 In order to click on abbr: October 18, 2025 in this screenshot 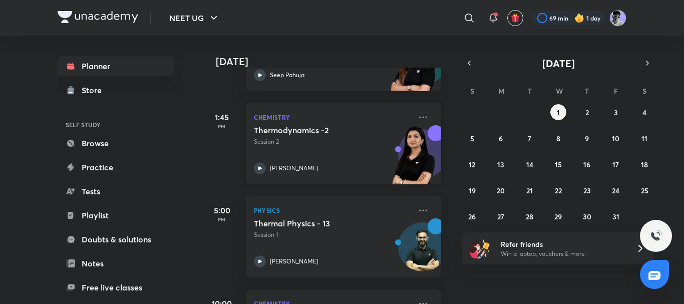, I will do `click(644, 164)`.